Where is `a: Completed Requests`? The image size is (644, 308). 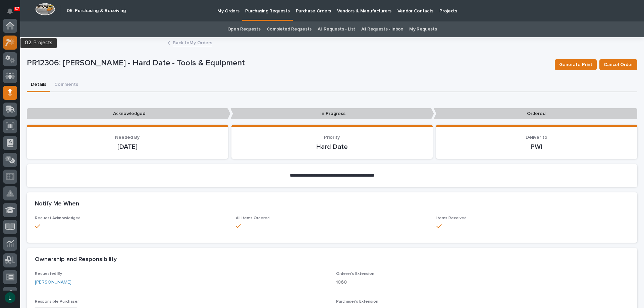
a: Completed Requests is located at coordinates (289, 29).